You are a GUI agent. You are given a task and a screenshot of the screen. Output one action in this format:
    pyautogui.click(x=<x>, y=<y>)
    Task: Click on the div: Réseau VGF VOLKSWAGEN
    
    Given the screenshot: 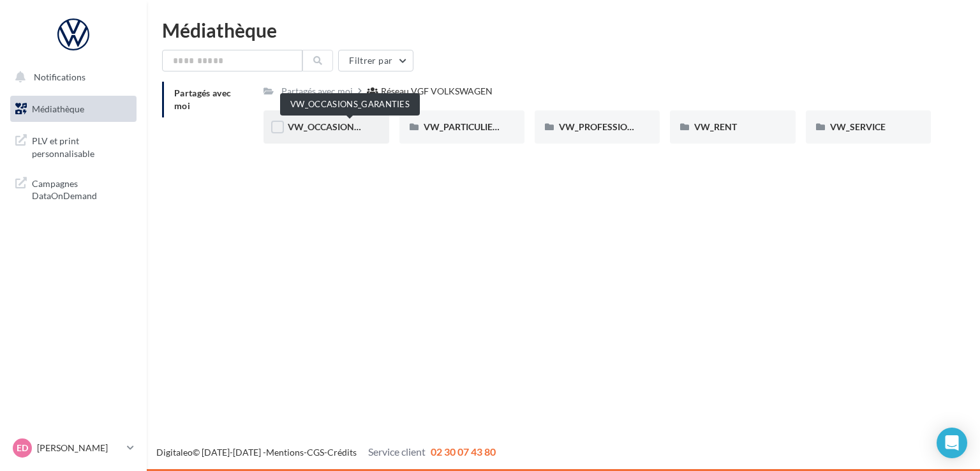 What is the action you would take?
    pyautogui.click(x=436, y=92)
    